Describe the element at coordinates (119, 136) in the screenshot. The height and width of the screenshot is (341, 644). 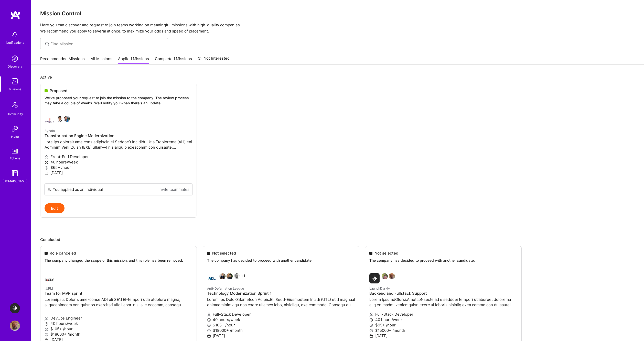
I see `h4: Transformation Engine Modernization` at that location.